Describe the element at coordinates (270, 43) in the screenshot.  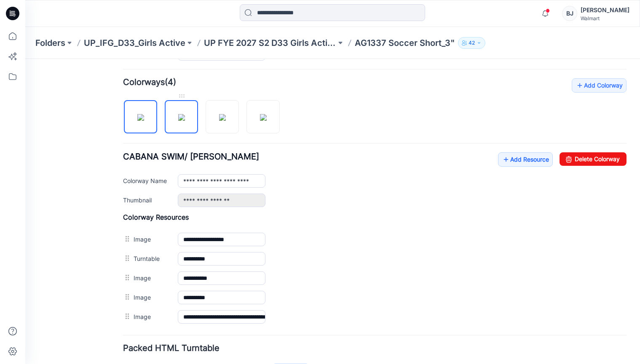
I see `a: UP FYE 2027 S2 D33 Girls Active IFG` at that location.